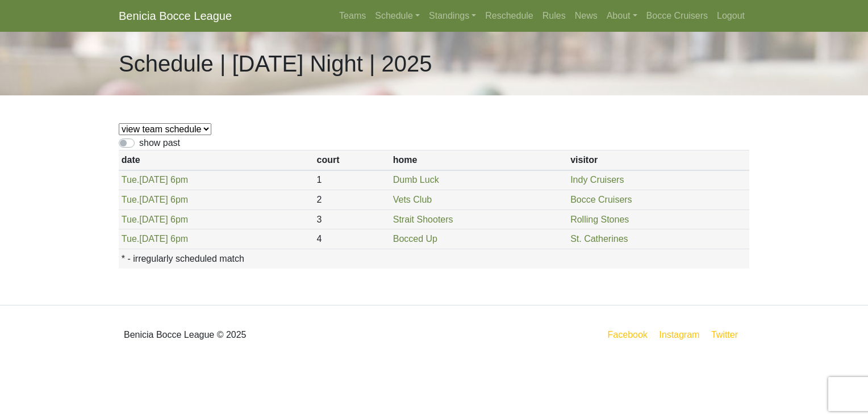 The image size is (868, 419). What do you see at coordinates (586, 16) in the screenshot?
I see `a: News` at bounding box center [586, 16].